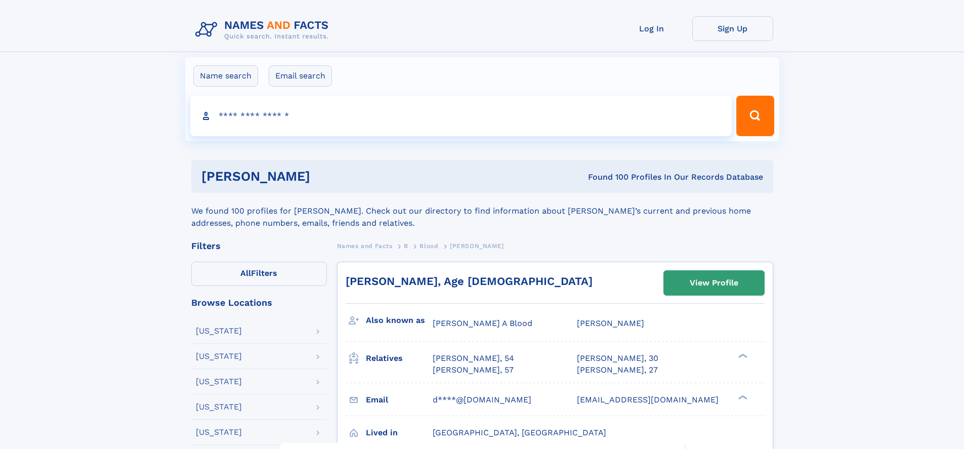  Describe the element at coordinates (755, 116) in the screenshot. I see `button: Search Button` at that location.